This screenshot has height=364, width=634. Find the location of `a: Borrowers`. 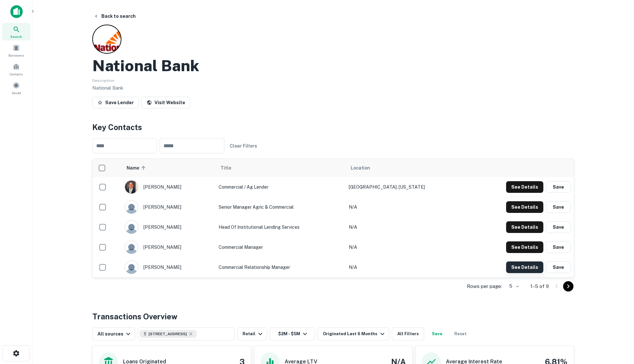

a: Borrowers is located at coordinates (16, 51).